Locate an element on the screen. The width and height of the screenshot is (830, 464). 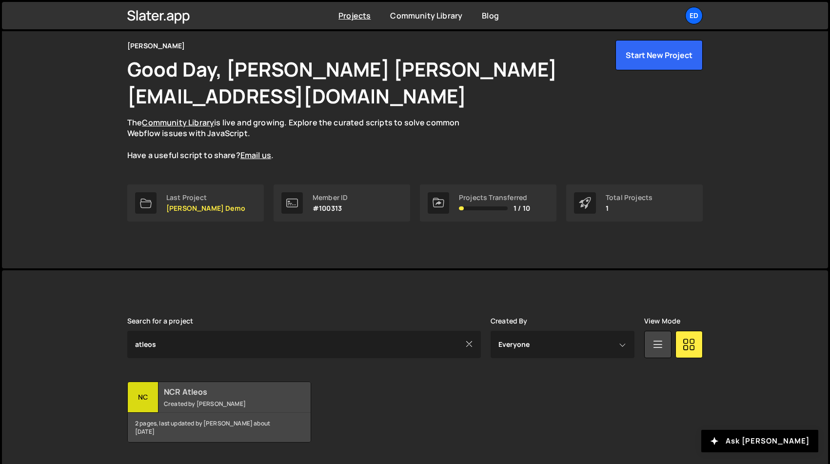
h2: NCR Atleos is located at coordinates (222, 392).